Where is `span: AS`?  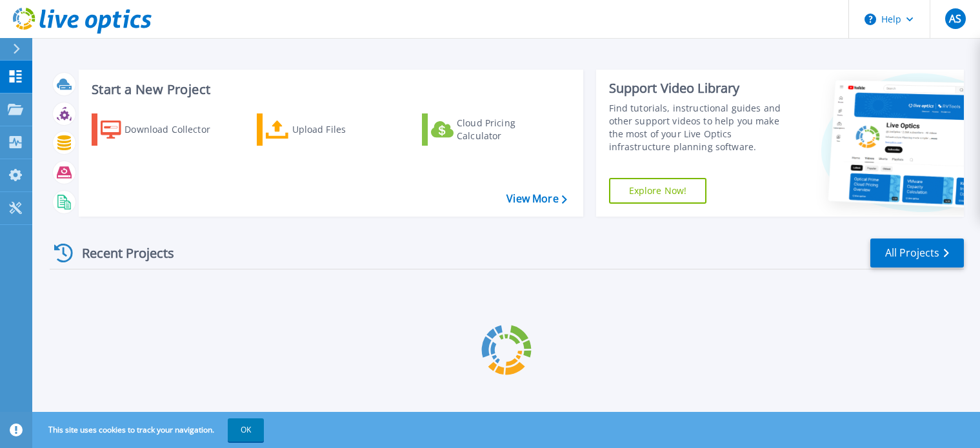
span: AS is located at coordinates (955, 19).